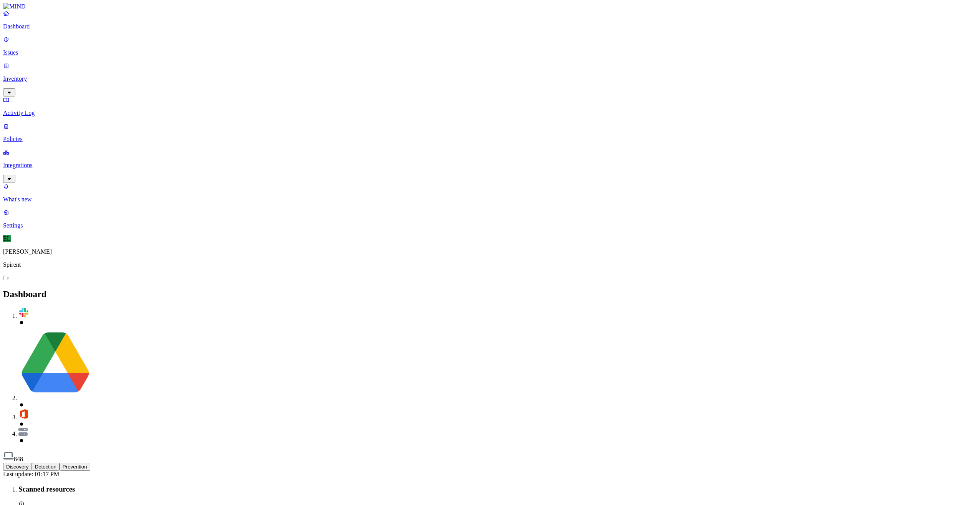 This screenshot has height=505, width=980. What do you see at coordinates (490, 166) in the screenshot?
I see `a: Integrations` at bounding box center [490, 166].